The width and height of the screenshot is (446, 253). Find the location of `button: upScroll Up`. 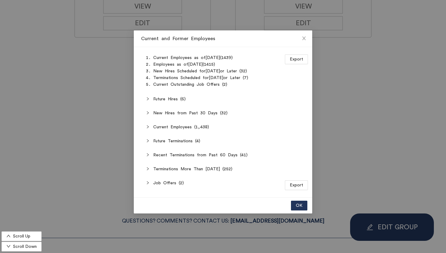

button: upScroll Up is located at coordinates (22, 236).